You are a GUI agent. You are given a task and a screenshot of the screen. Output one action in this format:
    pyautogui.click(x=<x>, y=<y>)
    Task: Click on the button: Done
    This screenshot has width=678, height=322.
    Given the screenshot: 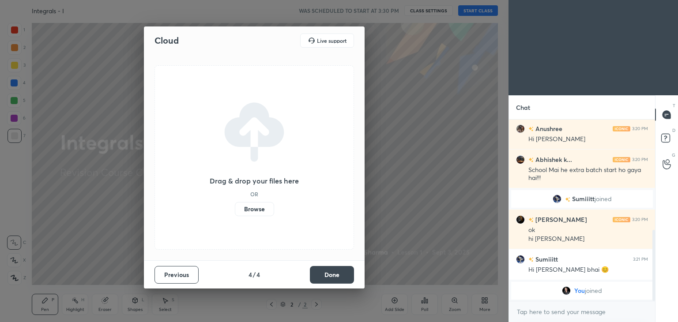 What is the action you would take?
    pyautogui.click(x=332, y=275)
    